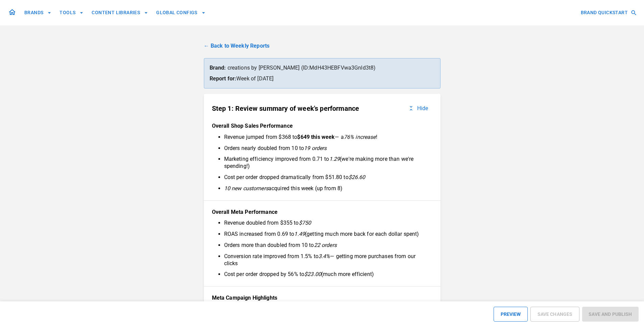 The height and width of the screenshot is (327, 644). What do you see at coordinates (608, 12) in the screenshot?
I see `button: BRAND QUICKSTART` at bounding box center [608, 12].